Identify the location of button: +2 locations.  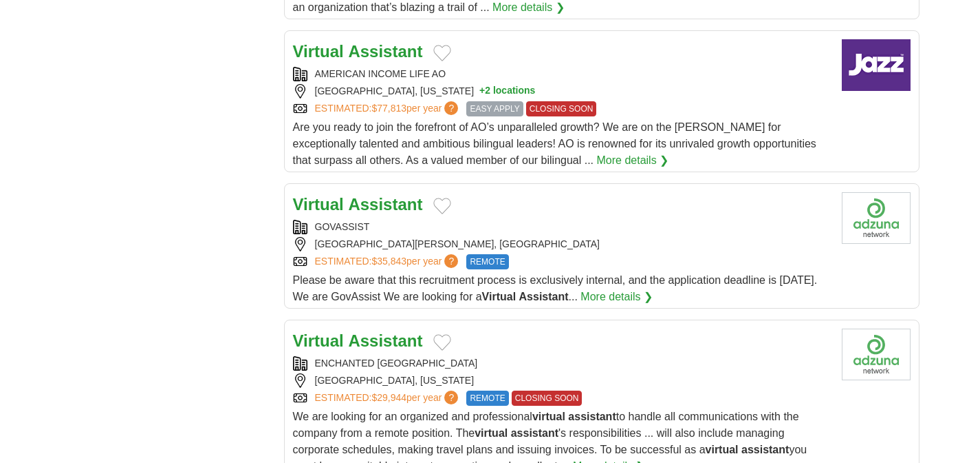
(507, 91).